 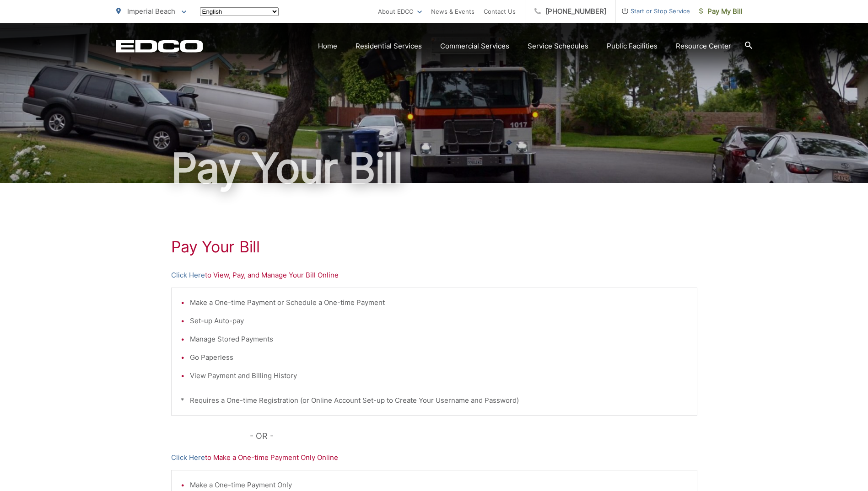 I want to click on li: Go Paperless, so click(x=439, y=357).